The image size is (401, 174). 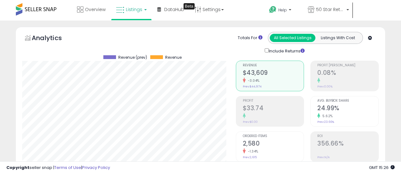 What do you see at coordinates (58, 168) in the screenshot?
I see `div: seller snap | |` at bounding box center [58, 168].